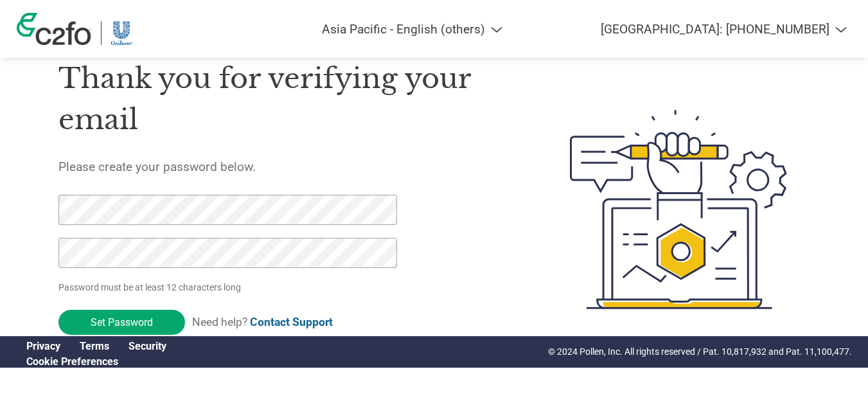 This screenshot has width=868, height=412. Describe the element at coordinates (72, 362) in the screenshot. I see `a: Cookie Preferences, opens a dedicated popup modal window` at that location.